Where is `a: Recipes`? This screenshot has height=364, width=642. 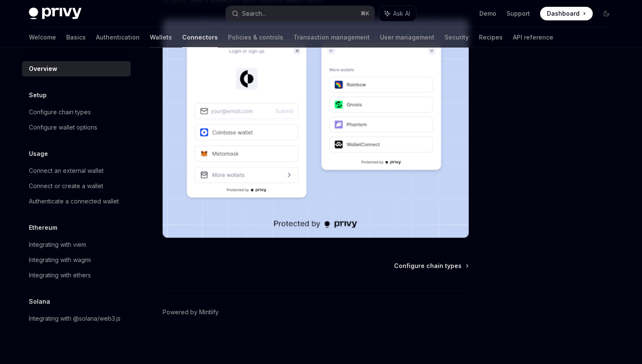 a: Recipes is located at coordinates (491, 38).